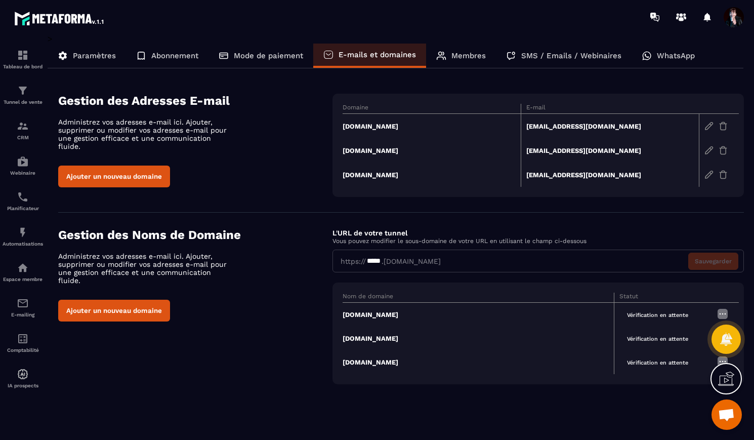 This screenshot has width=754, height=440. I want to click on p: Planificateur, so click(23, 208).